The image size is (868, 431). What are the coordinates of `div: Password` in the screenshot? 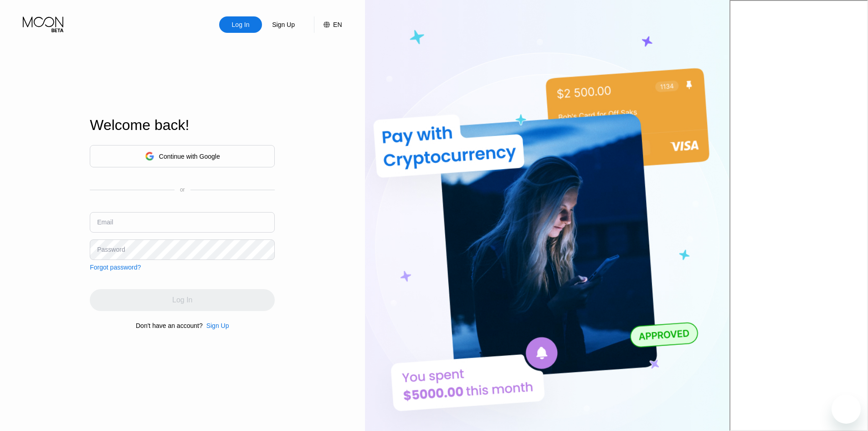 It's located at (111, 249).